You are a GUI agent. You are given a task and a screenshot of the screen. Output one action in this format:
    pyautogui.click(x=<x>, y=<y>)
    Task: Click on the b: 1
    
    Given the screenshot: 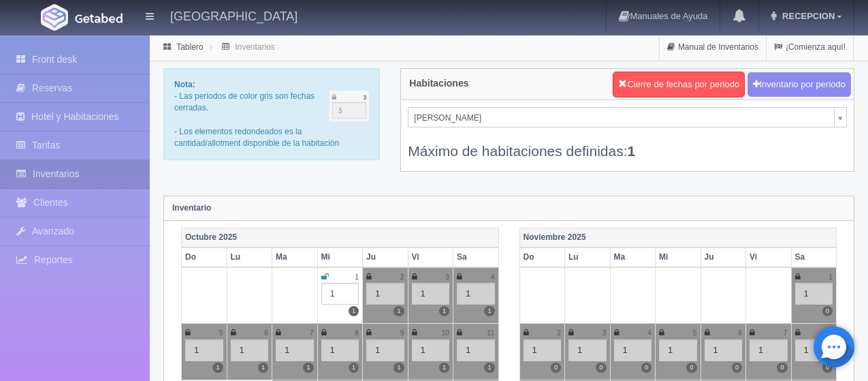 What is the action you would take?
    pyautogui.click(x=632, y=151)
    